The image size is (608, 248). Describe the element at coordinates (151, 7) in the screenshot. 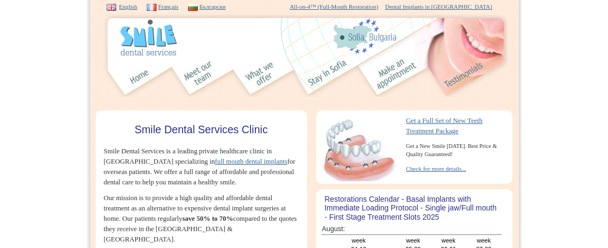

I see `img: FR` at that location.